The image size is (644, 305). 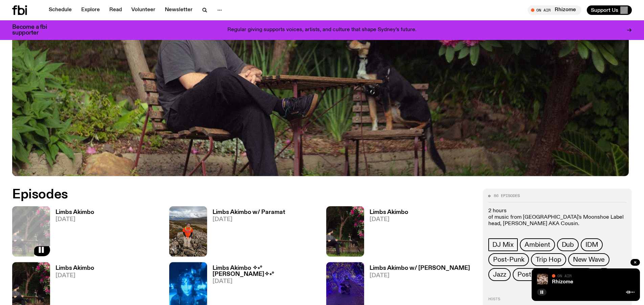 I want to click on span: Ambient, so click(x=537, y=245).